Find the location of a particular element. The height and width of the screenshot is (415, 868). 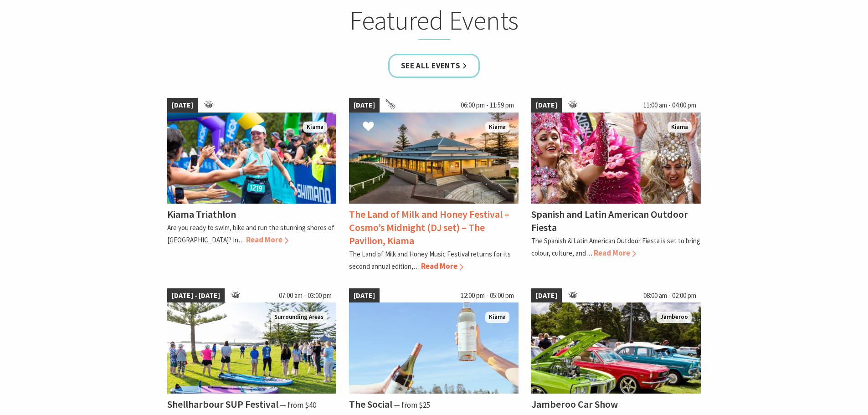

img: Jodie Edwards Welcome to Country is located at coordinates (252, 348).